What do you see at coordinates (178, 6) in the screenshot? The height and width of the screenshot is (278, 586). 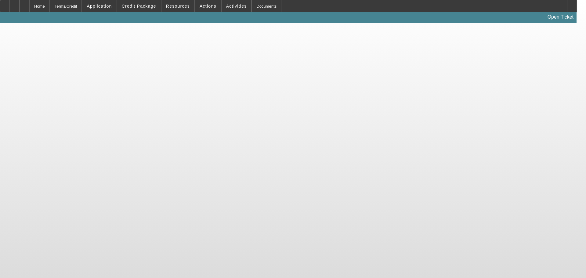 I see `span: Resources` at bounding box center [178, 6].